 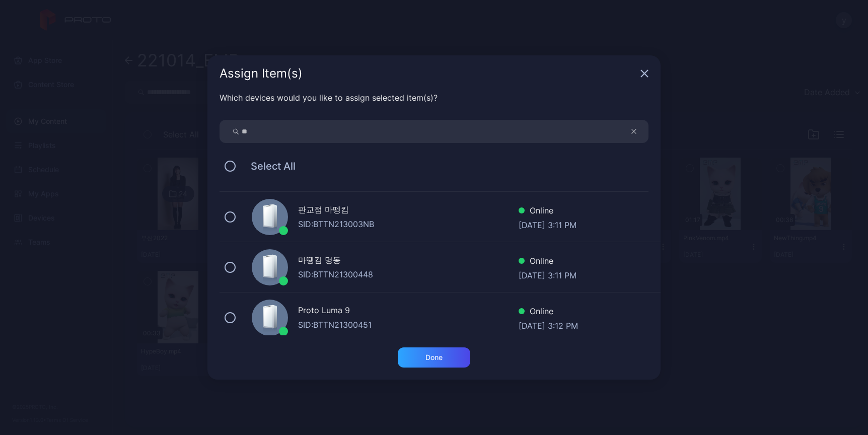 I want to click on div: 판교점 마뗑킴, so click(x=408, y=210).